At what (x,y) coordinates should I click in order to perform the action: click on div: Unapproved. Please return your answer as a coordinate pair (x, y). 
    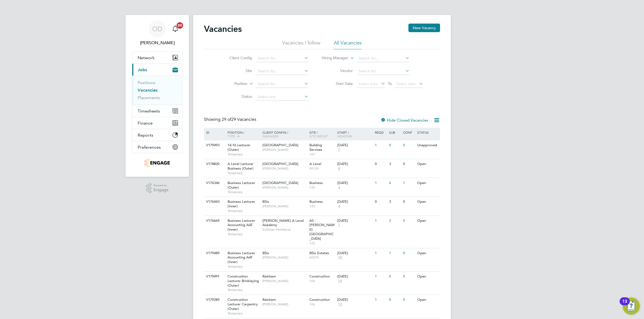
    Looking at the image, I should click on (428, 145).